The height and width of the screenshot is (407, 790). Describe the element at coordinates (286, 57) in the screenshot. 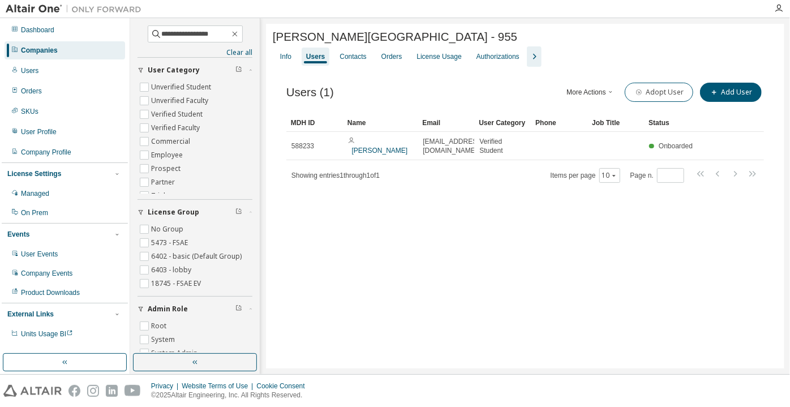

I see `div: Info` at that location.